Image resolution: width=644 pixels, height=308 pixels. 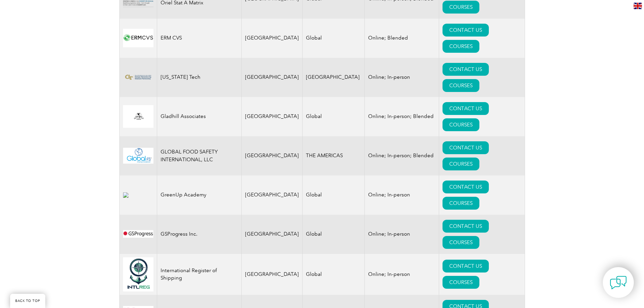 I want to click on td: GLOBAL FOOD SAFETY INTERNATIONAL, LLC, so click(x=199, y=156).